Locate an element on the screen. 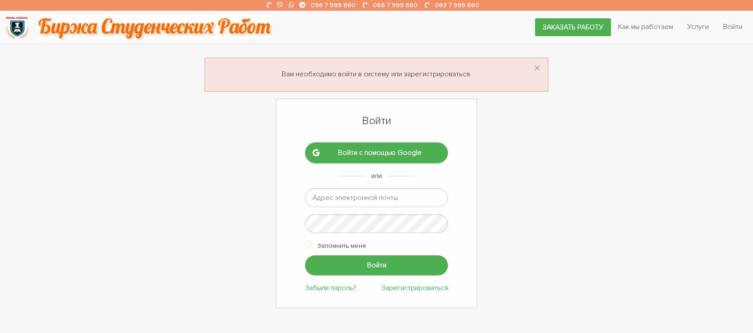 Image resolution: width=753 pixels, height=333 pixels. img: motto-2ce64da2796df845c65ce8f9480b9c9d679903764b3ca6da4b6de107518df0fe.gif is located at coordinates (155, 27).